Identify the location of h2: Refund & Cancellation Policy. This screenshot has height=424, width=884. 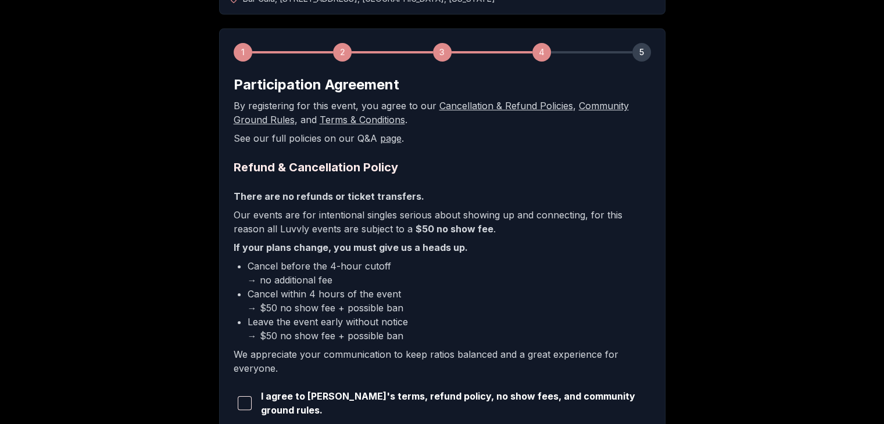
(442, 167).